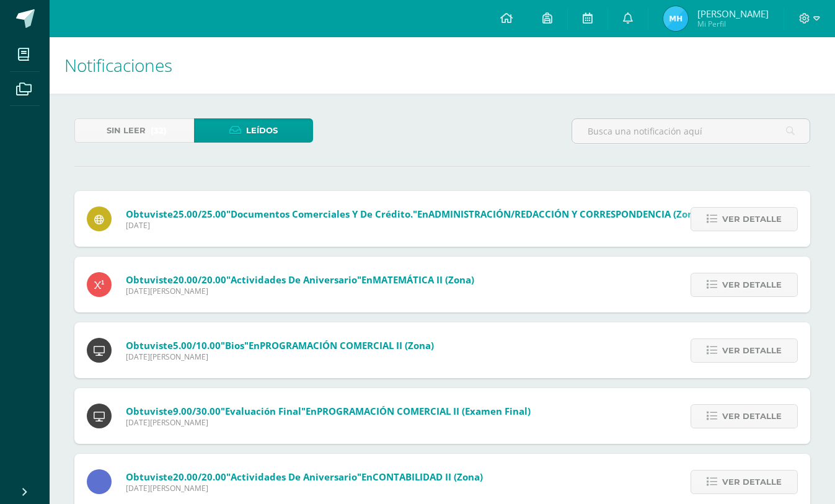  Describe the element at coordinates (196, 411) in the screenshot. I see `span: 9.00/30.00` at that location.